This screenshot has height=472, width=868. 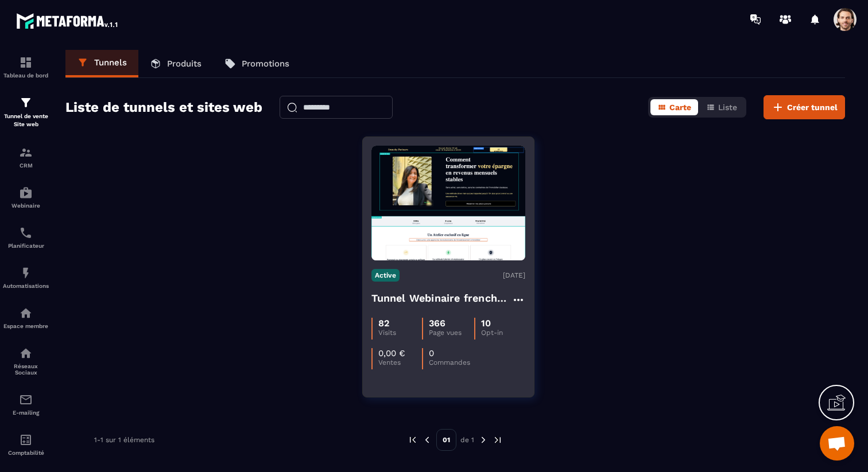 I want to click on span: Liste, so click(x=727, y=107).